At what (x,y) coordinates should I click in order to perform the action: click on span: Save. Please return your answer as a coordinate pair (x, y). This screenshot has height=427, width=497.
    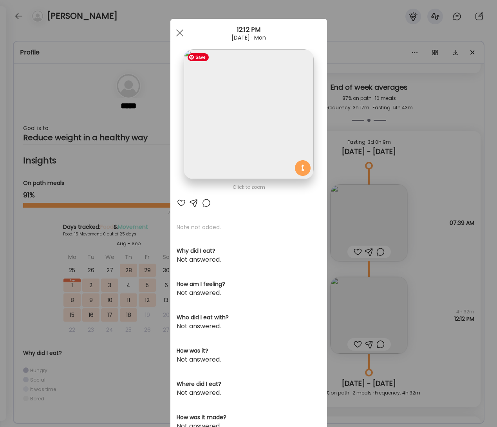
    Looking at the image, I should click on (198, 57).